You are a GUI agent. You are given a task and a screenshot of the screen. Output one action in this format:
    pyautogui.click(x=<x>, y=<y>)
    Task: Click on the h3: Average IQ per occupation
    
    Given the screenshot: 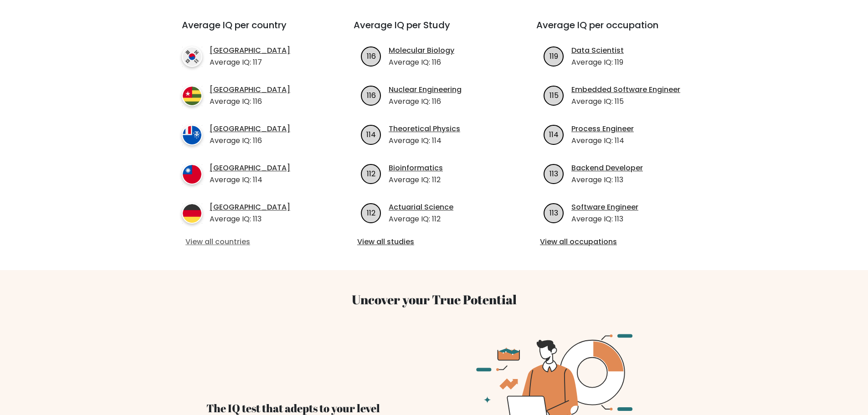 What is the action you would take?
    pyautogui.click(x=616, y=31)
    